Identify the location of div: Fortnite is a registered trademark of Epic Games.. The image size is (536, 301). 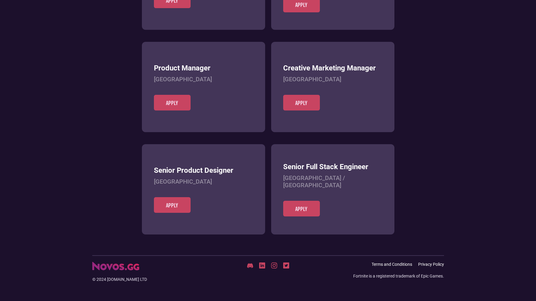
(399, 276).